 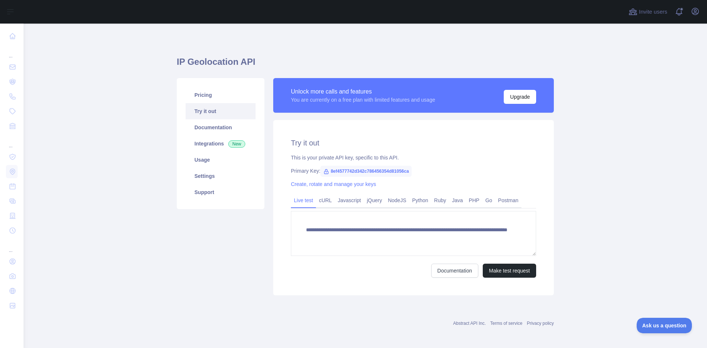 I want to click on span: 8ef4577742d342c786456354d81056ca, so click(x=366, y=171).